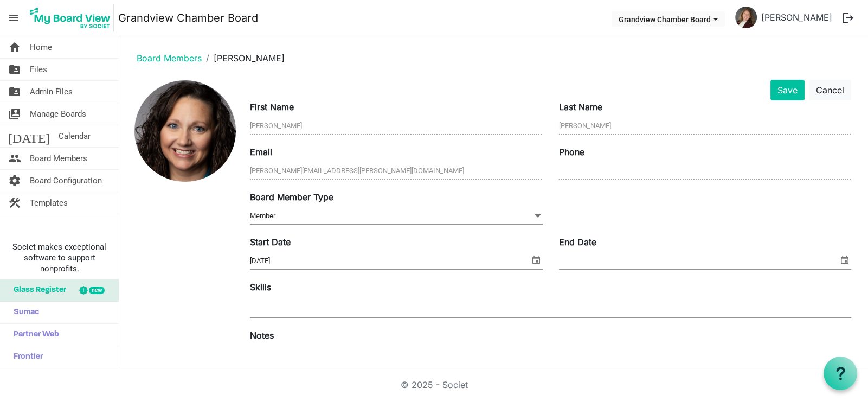 This screenshot has height=401, width=868. I want to click on span: Board Members, so click(59, 159).